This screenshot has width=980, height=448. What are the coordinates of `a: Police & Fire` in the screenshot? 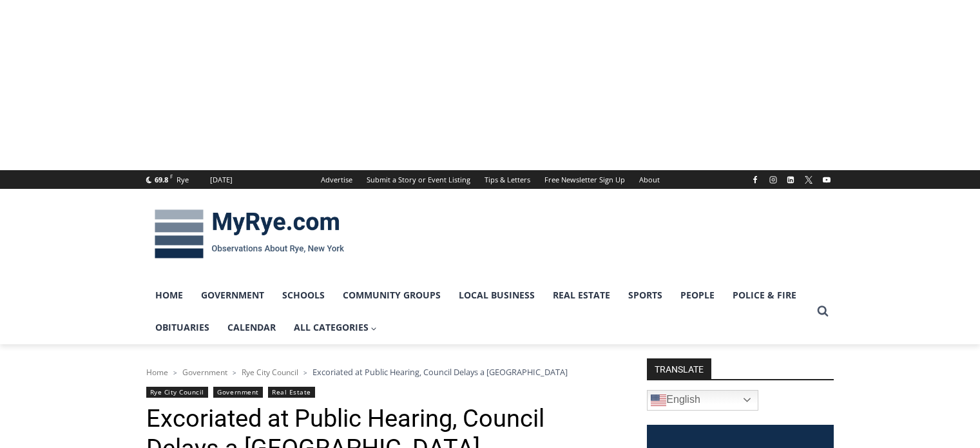 It's located at (764, 295).